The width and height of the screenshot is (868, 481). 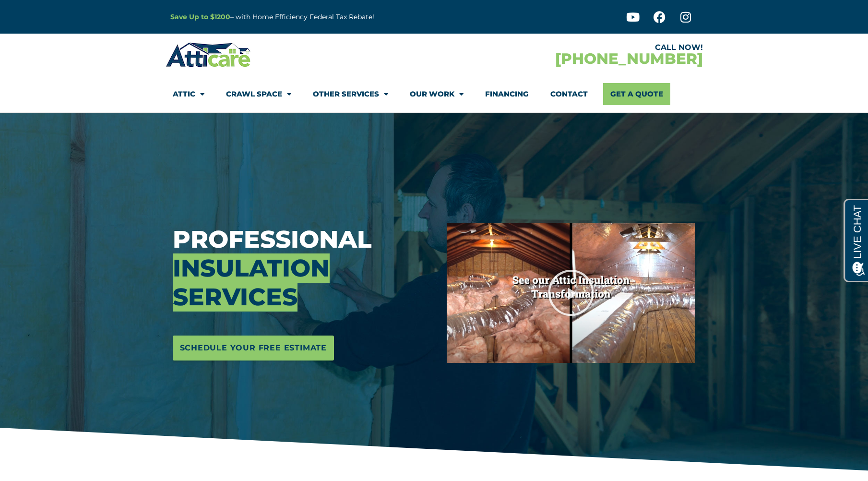 What do you see at coordinates (637, 94) in the screenshot?
I see `a: Get A Quote` at bounding box center [637, 94].